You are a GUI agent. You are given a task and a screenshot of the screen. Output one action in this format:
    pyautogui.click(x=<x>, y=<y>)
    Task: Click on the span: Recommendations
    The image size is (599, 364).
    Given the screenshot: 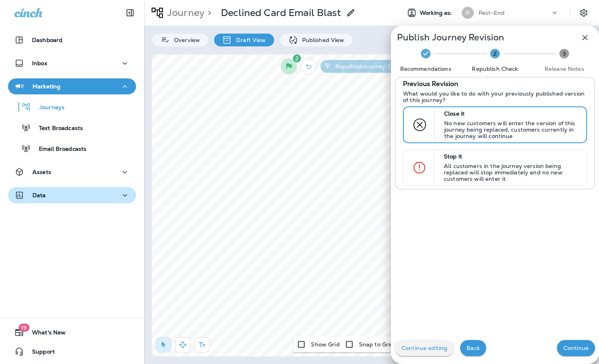 What is the action you would take?
    pyautogui.click(x=425, y=69)
    